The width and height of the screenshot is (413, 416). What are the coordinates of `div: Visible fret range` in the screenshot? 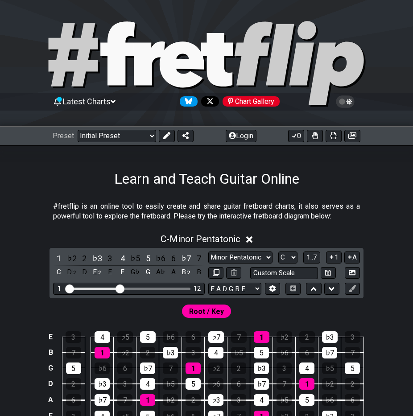 It's located at (129, 289).